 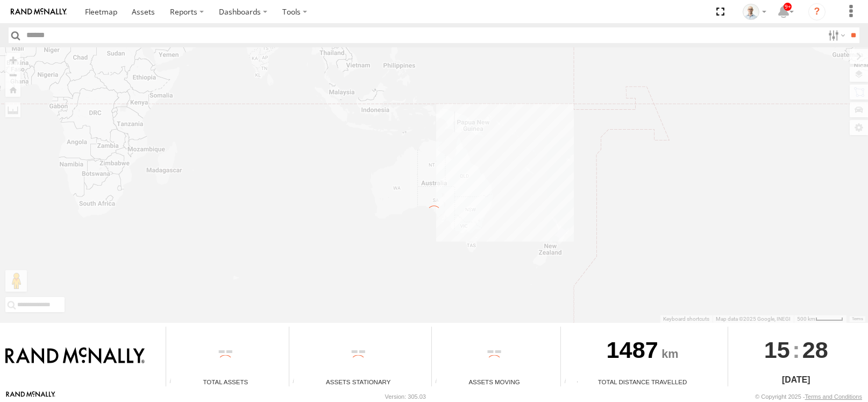 I want to click on div: Assets Stationary, so click(x=358, y=381).